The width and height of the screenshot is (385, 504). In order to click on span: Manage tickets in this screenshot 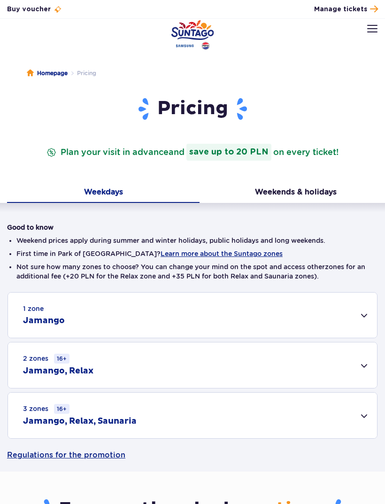, I will do `click(340, 9)`.